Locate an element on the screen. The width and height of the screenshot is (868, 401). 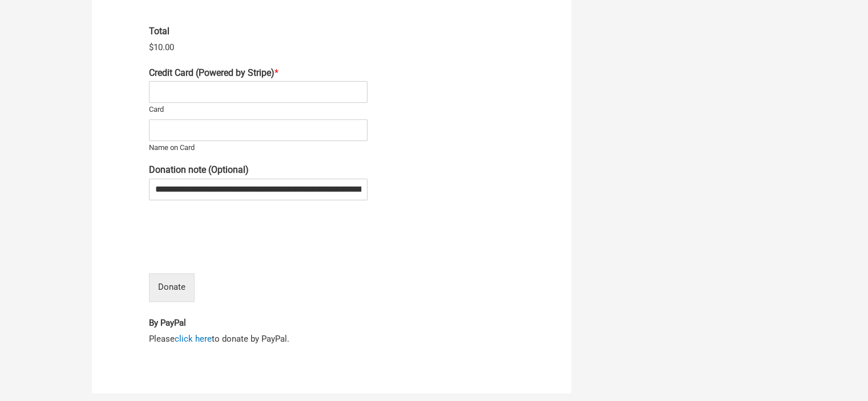
button: Donate is located at coordinates (172, 287).